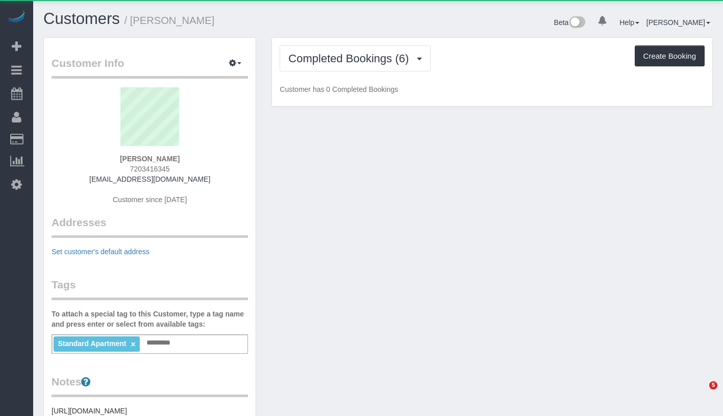  I want to click on a: Automaid Logo, so click(16, 17).